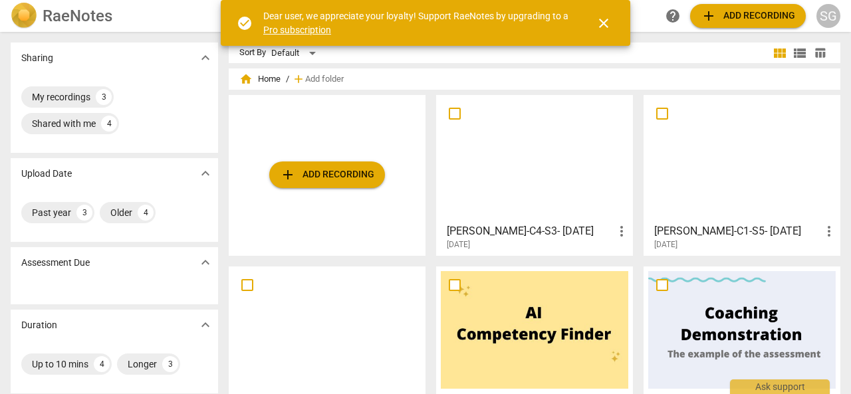  What do you see at coordinates (60, 364) in the screenshot?
I see `div: Up to 10 mins` at bounding box center [60, 364].